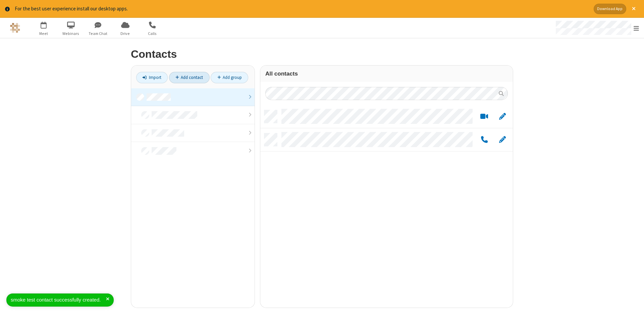 This screenshot has width=644, height=318. Describe the element at coordinates (15, 28) in the screenshot. I see `button: Logo` at that location.